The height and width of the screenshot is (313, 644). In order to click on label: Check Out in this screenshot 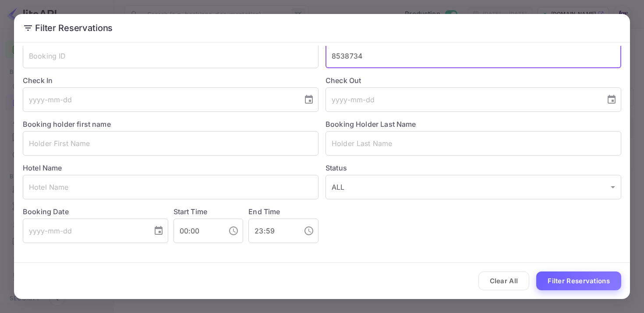, I will do `click(473, 80)`.